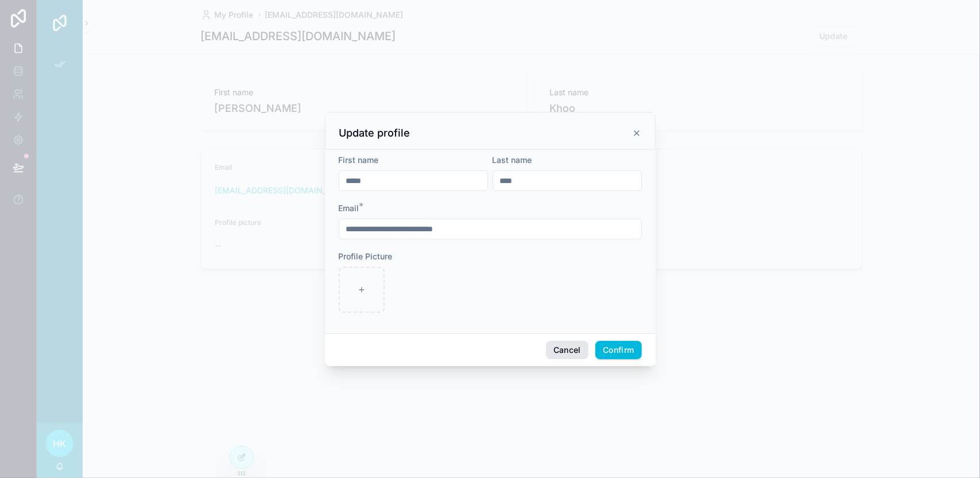 The height and width of the screenshot is (478, 980). Describe the element at coordinates (375, 133) in the screenshot. I see `h3: Update profile` at that location.